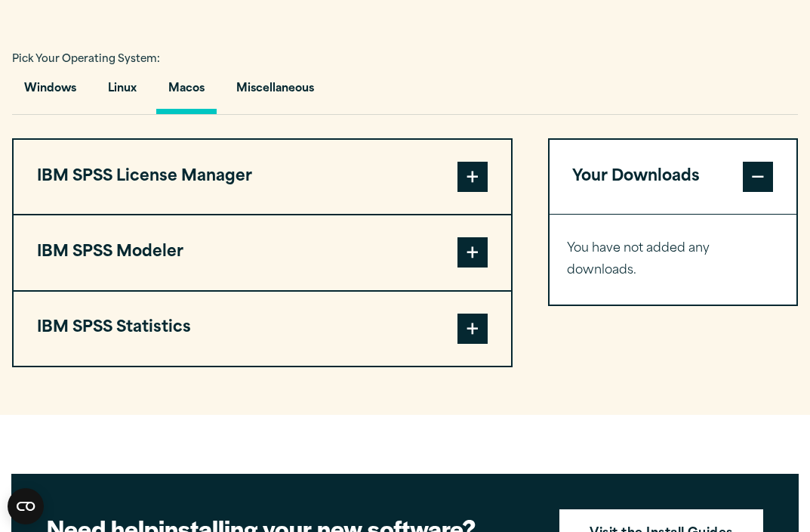  What do you see at coordinates (87, 59) in the screenshot?
I see `span: Pick Your Operating System:` at bounding box center [87, 59].